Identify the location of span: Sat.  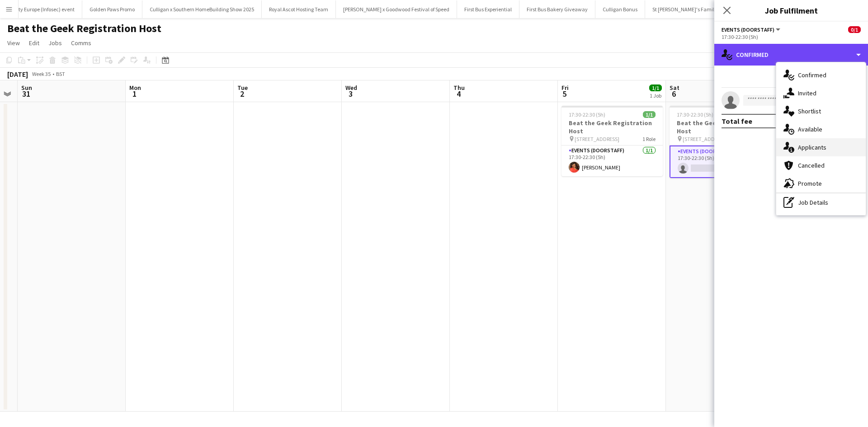
(675, 88).